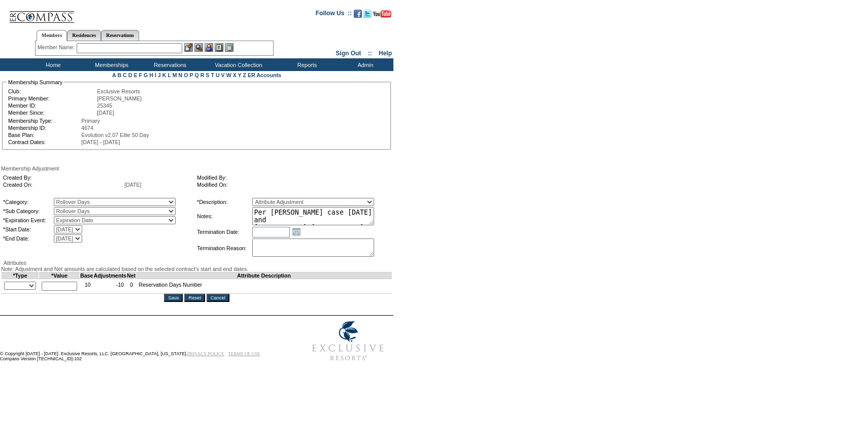 The width and height of the screenshot is (868, 444). I want to click on img: Reservations, so click(218, 47).